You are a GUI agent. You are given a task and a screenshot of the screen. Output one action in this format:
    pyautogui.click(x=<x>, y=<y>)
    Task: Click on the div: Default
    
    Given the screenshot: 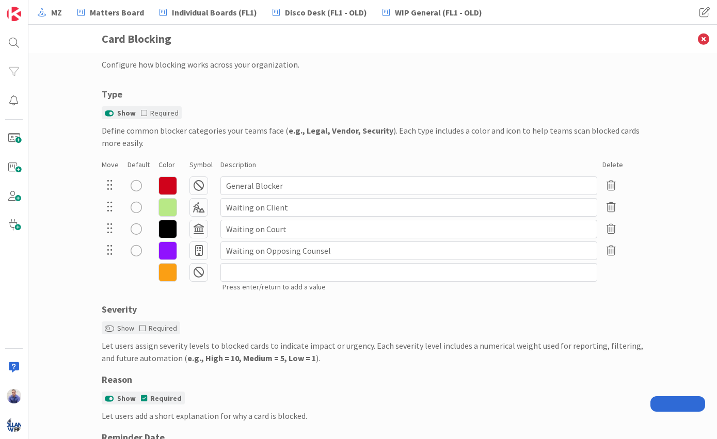 What is the action you would take?
    pyautogui.click(x=140, y=165)
    